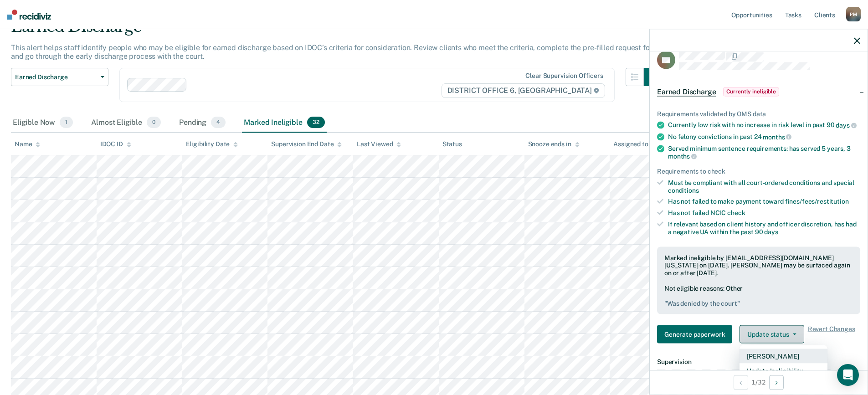 Image resolution: width=868 pixels, height=395 pixels. I want to click on div: Almost Eligible, so click(126, 123).